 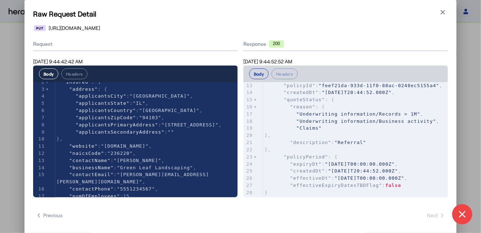 What do you see at coordinates (39, 89) in the screenshot?
I see `div: 3` at bounding box center [39, 89].